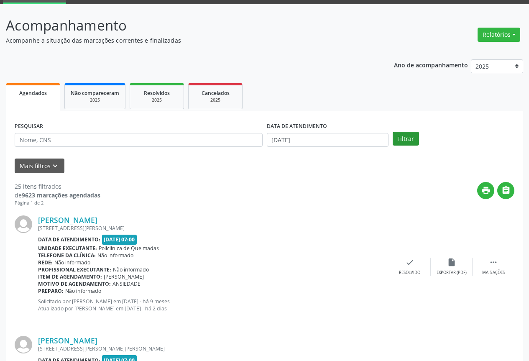 Image resolution: width=529 pixels, height=361 pixels. I want to click on label: PESQUISAR, so click(29, 126).